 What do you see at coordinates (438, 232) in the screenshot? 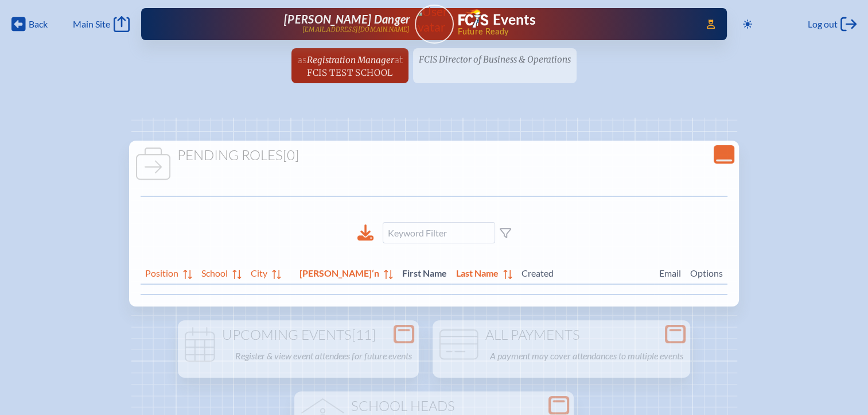
I see `input: Keyword Filter` at bounding box center [438, 232].